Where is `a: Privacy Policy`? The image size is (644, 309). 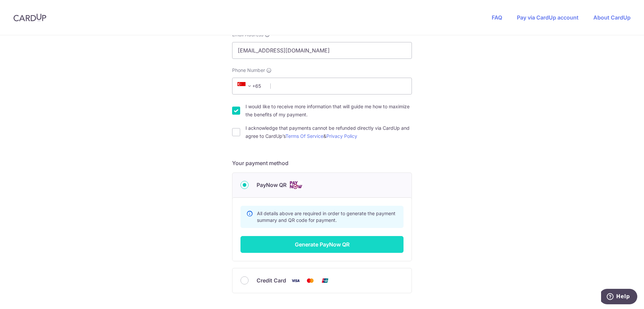
a: Privacy Policy is located at coordinates (342, 135).